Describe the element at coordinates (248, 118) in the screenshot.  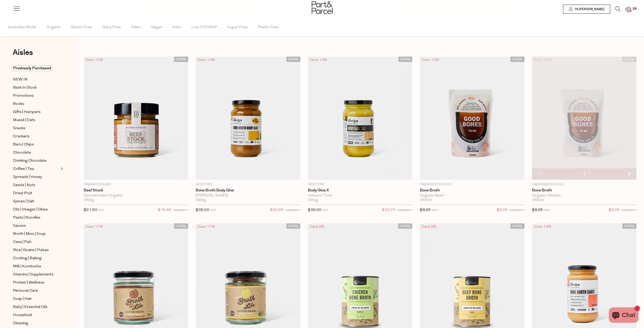
I see `img: Bone Broth Body Glue` at that location.